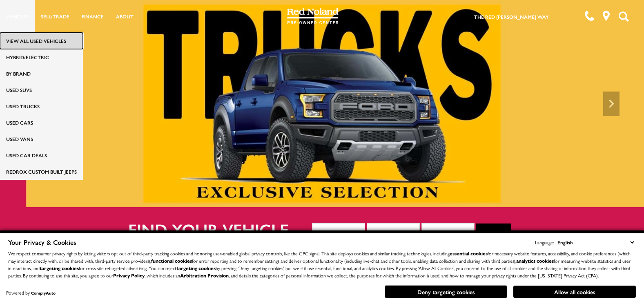 Image resolution: width=644 pixels, height=304 pixels. What do you see at coordinates (445, 235) in the screenshot?
I see `span: Model` at bounding box center [445, 235].